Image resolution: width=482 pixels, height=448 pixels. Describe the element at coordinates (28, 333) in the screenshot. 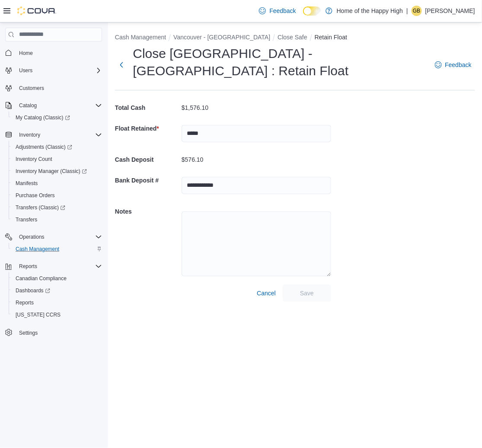

I see `a: Settings` at that location.